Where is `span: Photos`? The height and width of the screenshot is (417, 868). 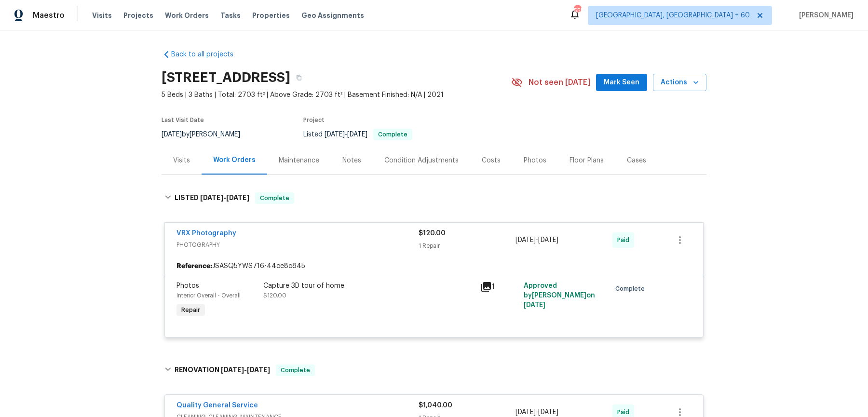
span: Photos is located at coordinates (188, 285).